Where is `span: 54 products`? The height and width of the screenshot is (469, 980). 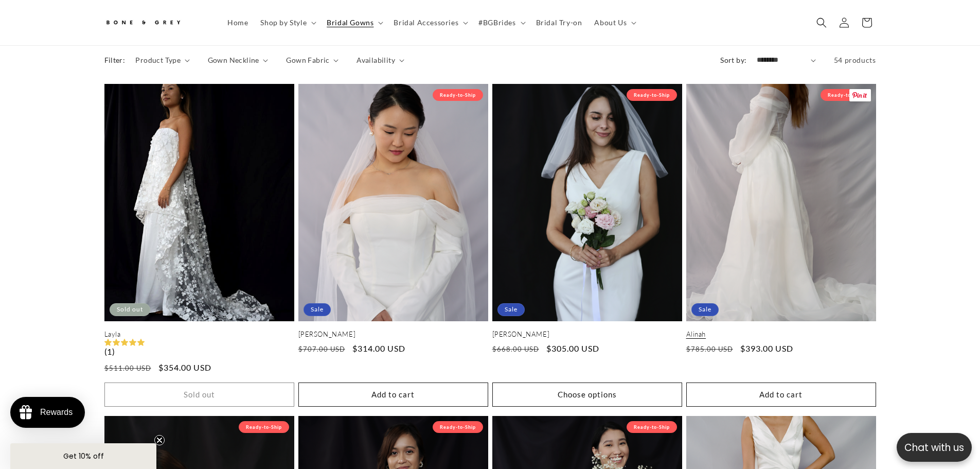
span: 54 products is located at coordinates (855, 60).